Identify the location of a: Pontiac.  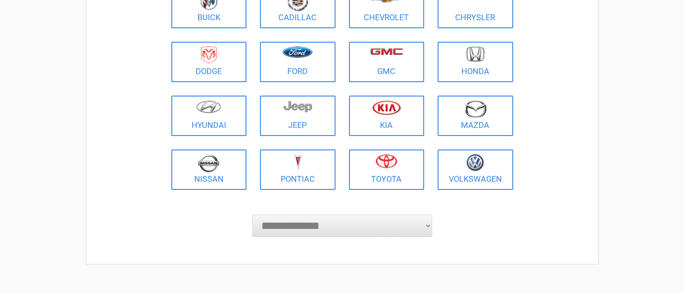
(298, 170).